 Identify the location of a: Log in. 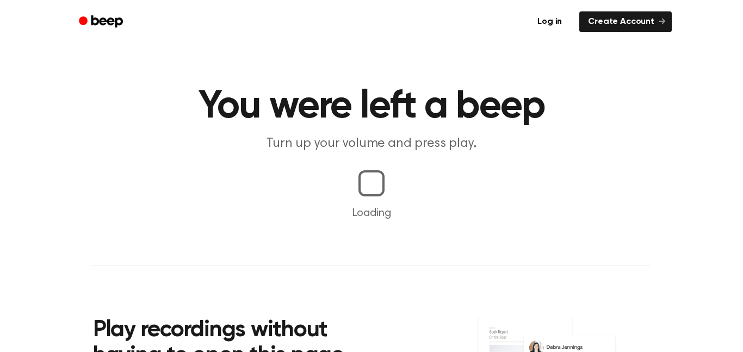
(550, 22).